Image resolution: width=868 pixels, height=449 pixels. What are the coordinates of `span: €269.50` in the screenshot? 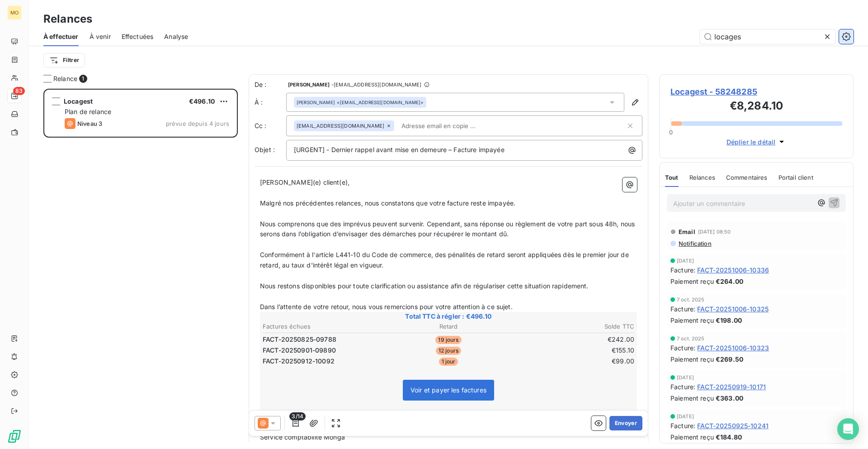 It's located at (730, 359).